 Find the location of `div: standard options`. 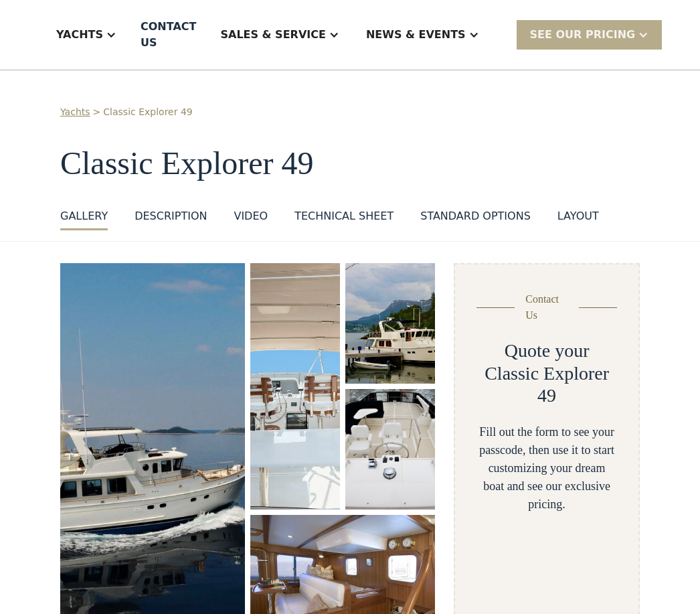

div: standard options is located at coordinates (475, 216).